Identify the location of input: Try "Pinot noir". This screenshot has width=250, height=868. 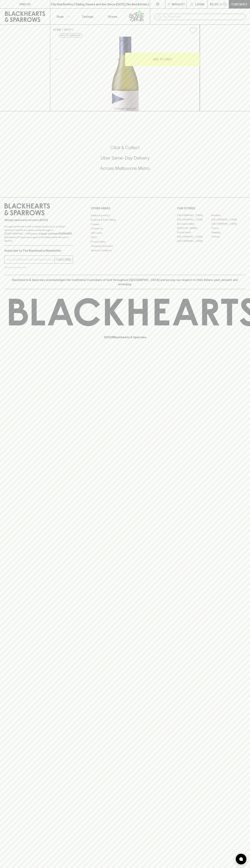
(203, 17).